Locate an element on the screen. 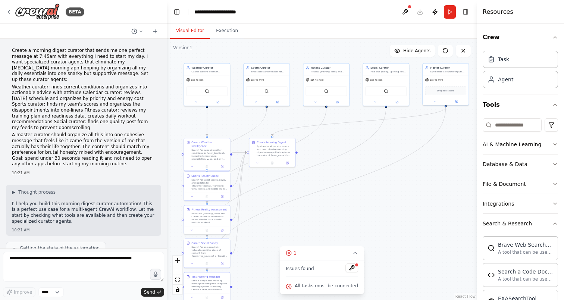  div: Create Morning Digest is located at coordinates (271, 142).